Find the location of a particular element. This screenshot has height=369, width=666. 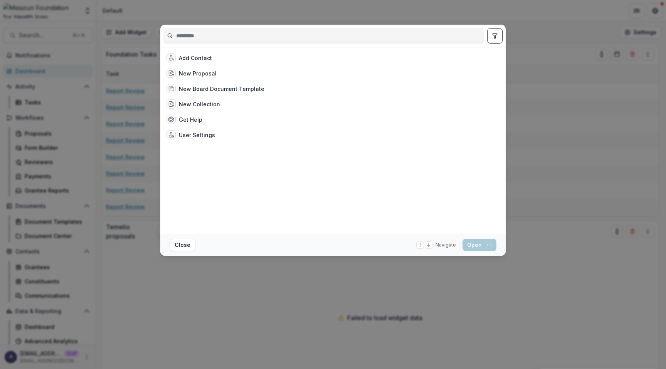

div: New Proposal is located at coordinates (198, 73).